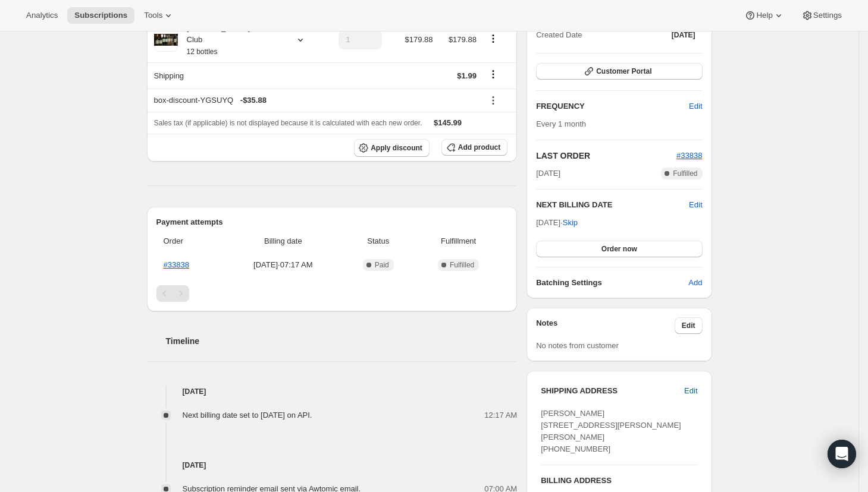 The height and width of the screenshot is (492, 868). I want to click on span: #33838, so click(689, 155).